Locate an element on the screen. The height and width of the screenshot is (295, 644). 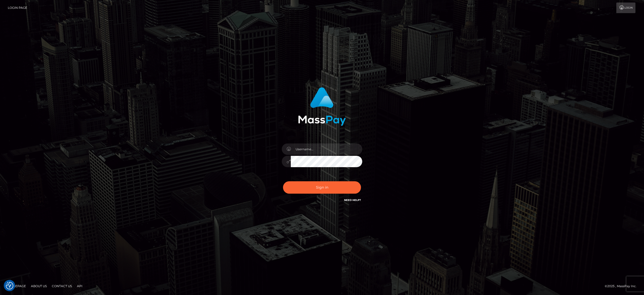
img: MassPay Login is located at coordinates (322, 106).